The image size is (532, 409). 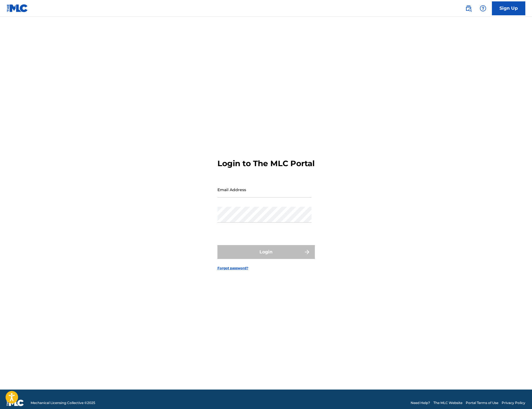 What do you see at coordinates (514, 403) in the screenshot?
I see `a: Privacy Policy` at bounding box center [514, 403].